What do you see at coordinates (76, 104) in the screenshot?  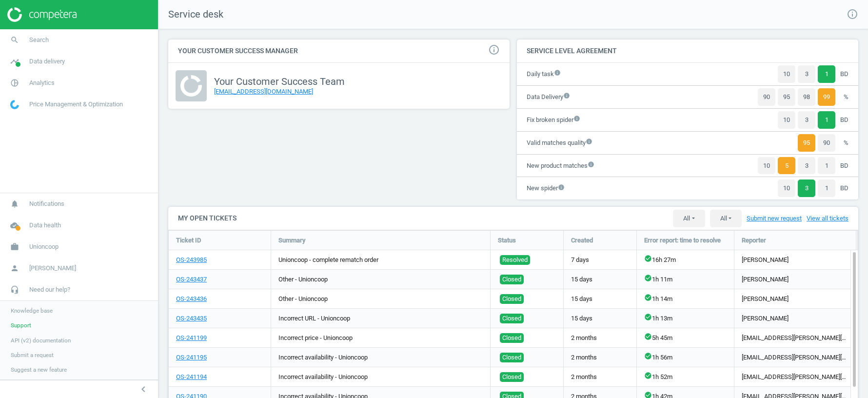 I see `span: Price Management & Optimization` at bounding box center [76, 104].